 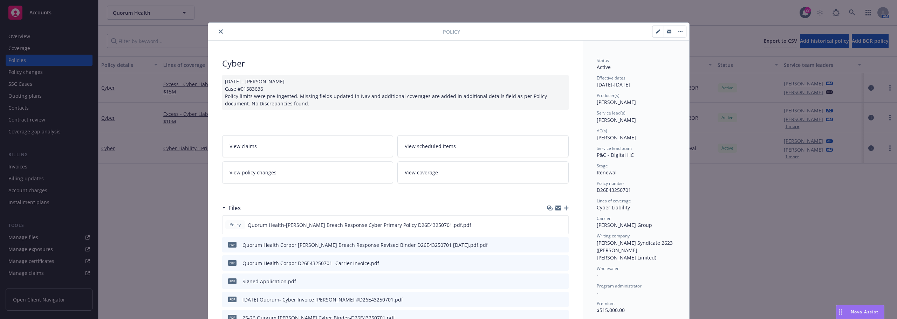 I want to click on div: Quorum Health Corpor D26E43250701 -Carrier Invoice.pdf, so click(x=311, y=263).